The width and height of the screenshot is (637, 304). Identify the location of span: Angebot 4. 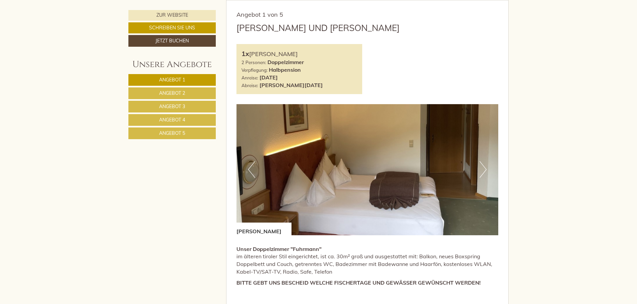
(172, 120).